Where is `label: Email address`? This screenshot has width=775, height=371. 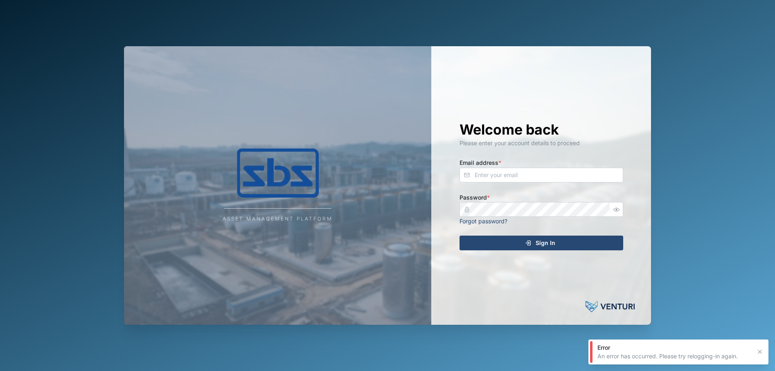
label: Email address is located at coordinates (480, 163).